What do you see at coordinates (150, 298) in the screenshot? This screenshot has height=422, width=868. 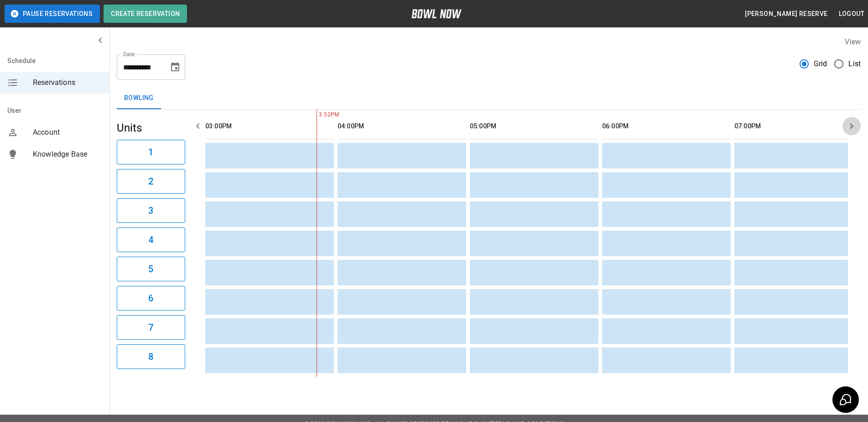 I see `h6: 6` at bounding box center [150, 298].